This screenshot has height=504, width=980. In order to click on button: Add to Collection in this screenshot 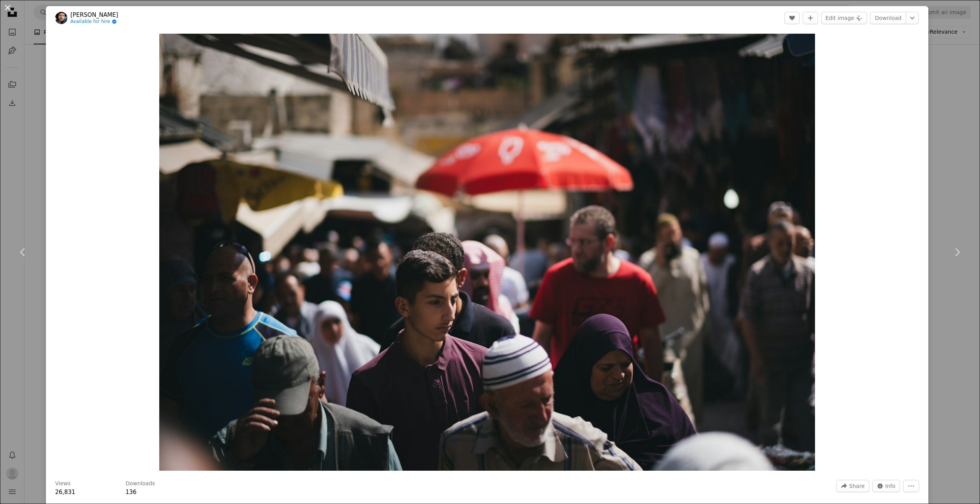, I will do `click(810, 18)`.